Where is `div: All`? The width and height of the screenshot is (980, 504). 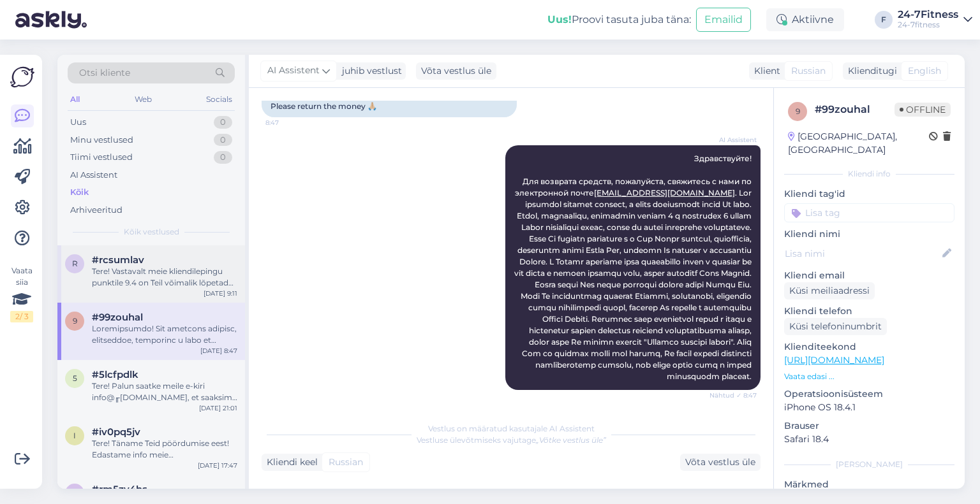 div: All is located at coordinates (75, 100).